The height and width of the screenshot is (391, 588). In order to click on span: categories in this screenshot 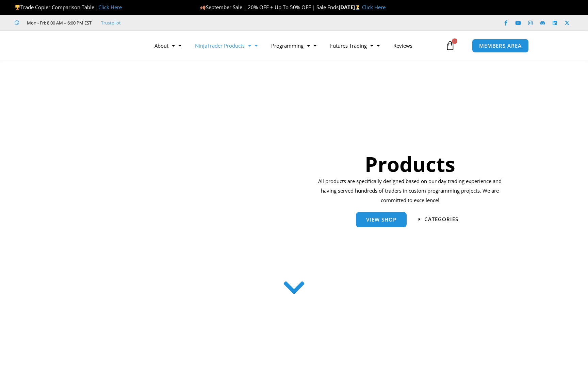, I will do `click(441, 220)`.